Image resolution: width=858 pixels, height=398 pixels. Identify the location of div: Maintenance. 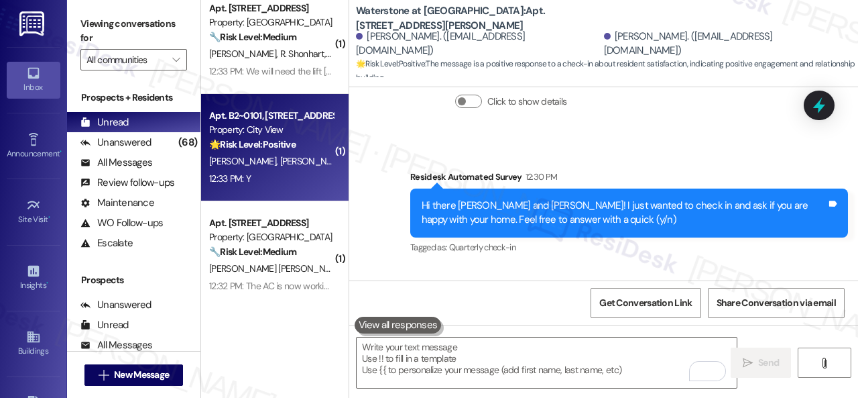
(117, 202).